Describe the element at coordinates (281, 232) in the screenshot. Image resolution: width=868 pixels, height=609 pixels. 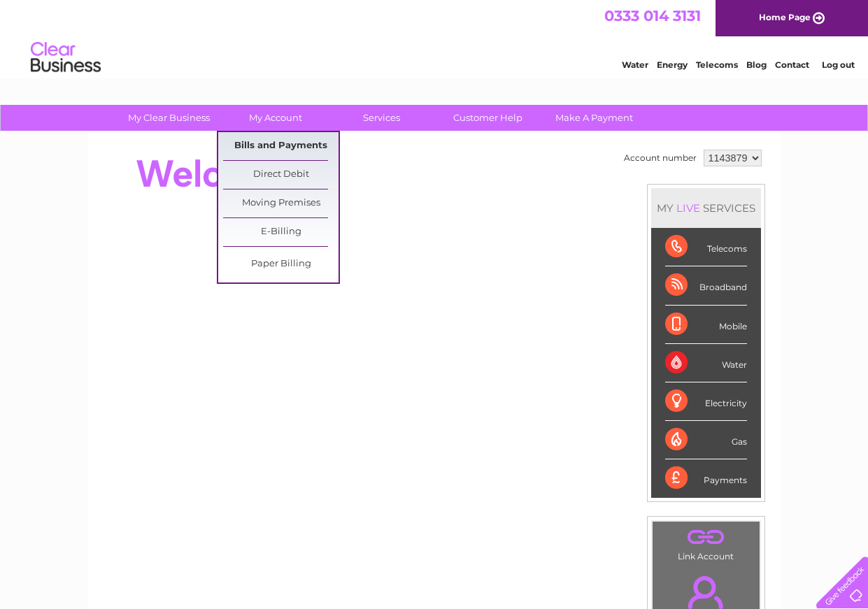
I see `a: E-Billing` at that location.